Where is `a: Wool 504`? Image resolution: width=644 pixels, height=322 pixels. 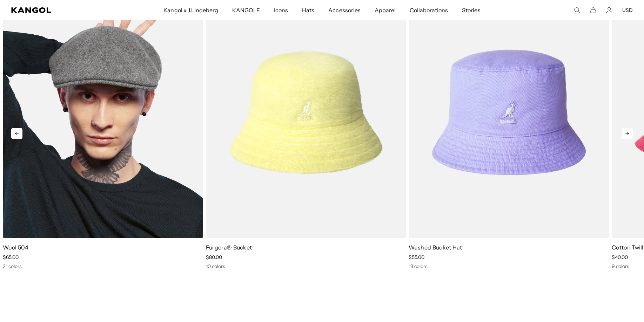
a: Wool 504 is located at coordinates (16, 247).